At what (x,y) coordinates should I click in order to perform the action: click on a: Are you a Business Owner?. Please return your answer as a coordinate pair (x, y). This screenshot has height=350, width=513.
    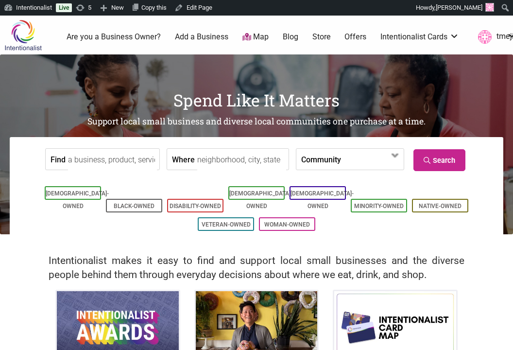
    Looking at the image, I should click on (114, 37).